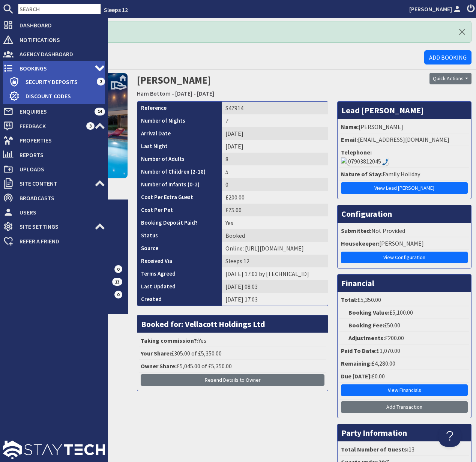 Image resolution: width=476 pixels, height=462 pixels. What do you see at coordinates (59, 198) in the screenshot?
I see `span: Broadcasts` at bounding box center [59, 198].